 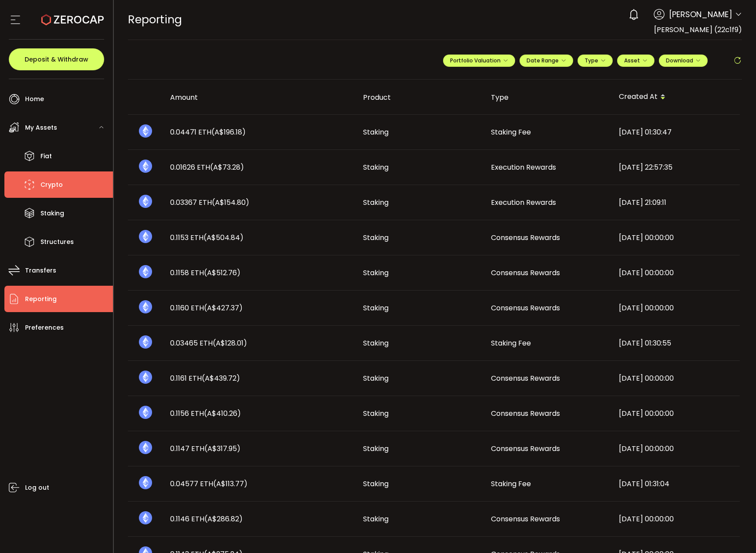 What do you see at coordinates (44, 328) in the screenshot?
I see `span: Preferences` at bounding box center [44, 328].